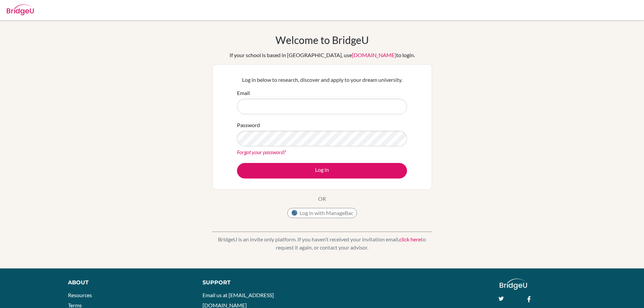 The height and width of the screenshot is (308, 644). I want to click on p: OR, so click(322, 199).